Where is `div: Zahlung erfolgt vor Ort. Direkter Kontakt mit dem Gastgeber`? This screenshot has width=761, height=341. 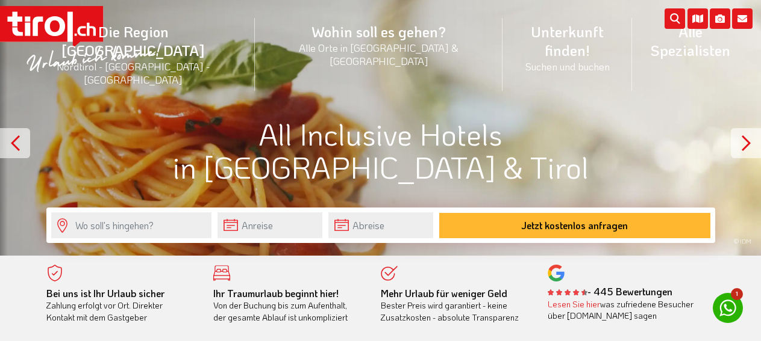
div: Zahlung erfolgt vor Ort. Direkter Kontakt mit dem Gastgeber is located at coordinates (121, 306).